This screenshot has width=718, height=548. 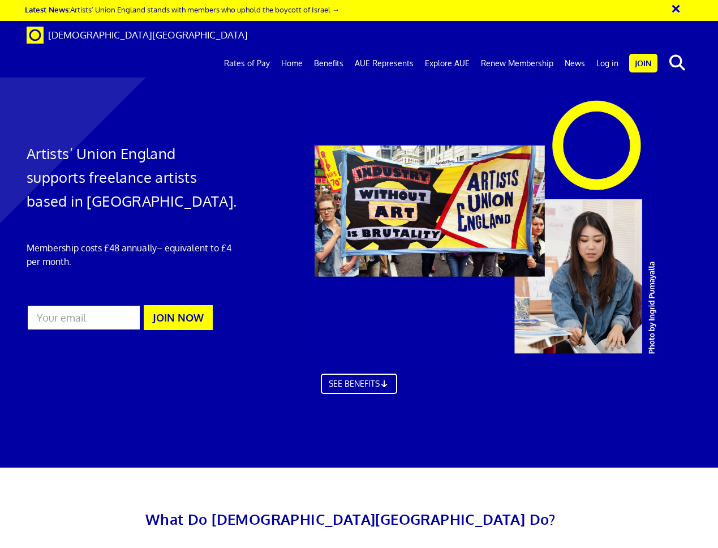 I want to click on button: JOIN NOW, so click(x=178, y=317).